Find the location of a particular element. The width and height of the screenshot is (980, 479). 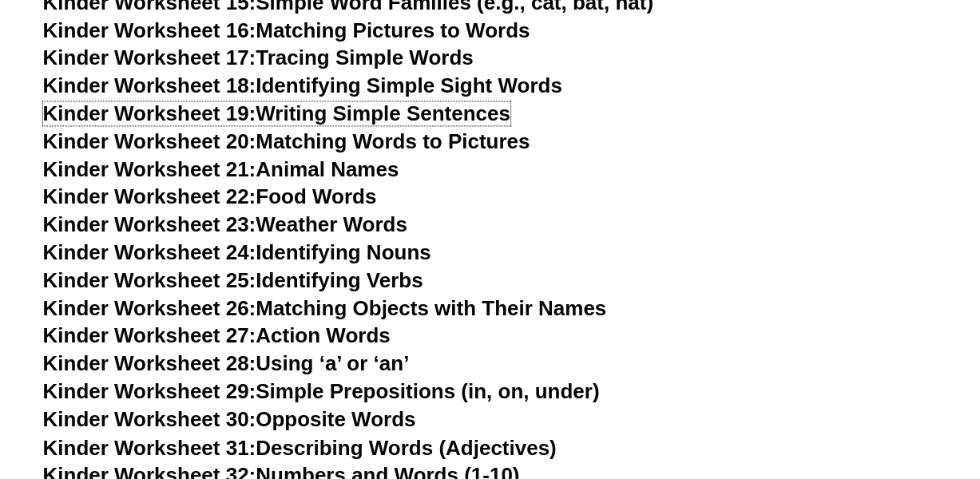

span: Kinder Worksheet 31: is located at coordinates (149, 447).